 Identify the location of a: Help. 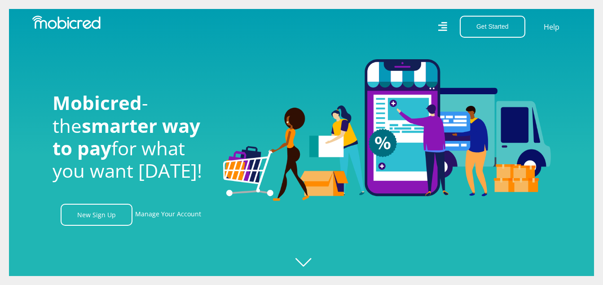
(551, 27).